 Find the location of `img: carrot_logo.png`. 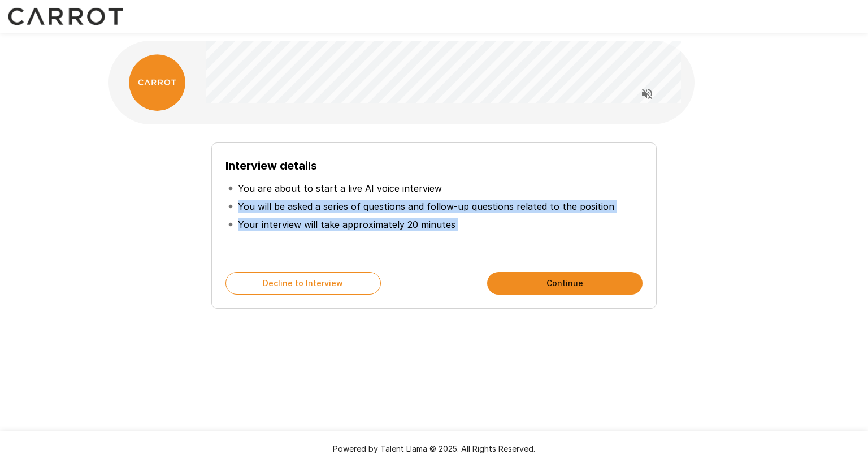

img: carrot_logo.png is located at coordinates (157, 82).